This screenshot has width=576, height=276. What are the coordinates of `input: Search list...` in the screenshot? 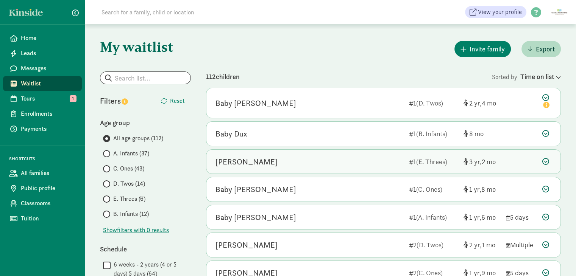 It's located at (145, 78).